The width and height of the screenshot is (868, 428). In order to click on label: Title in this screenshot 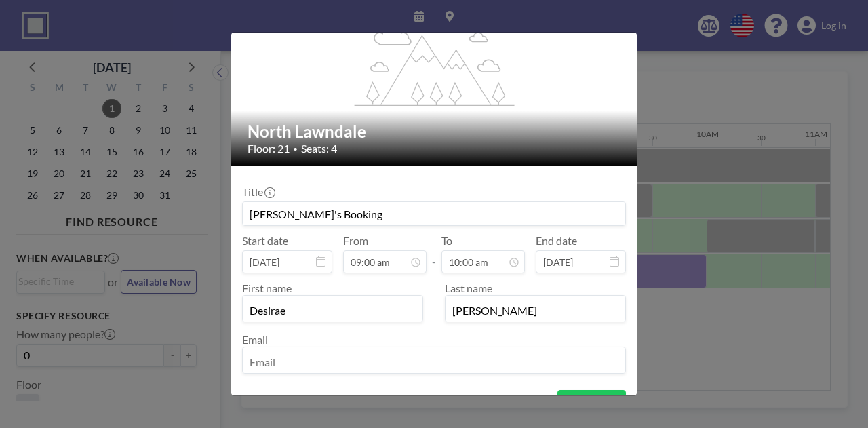, I will do `click(258, 192)`.